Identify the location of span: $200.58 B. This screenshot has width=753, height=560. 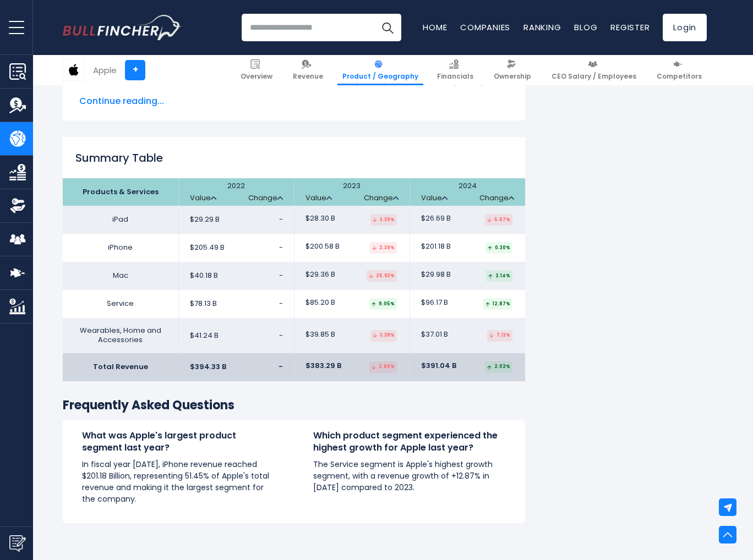
(323, 246).